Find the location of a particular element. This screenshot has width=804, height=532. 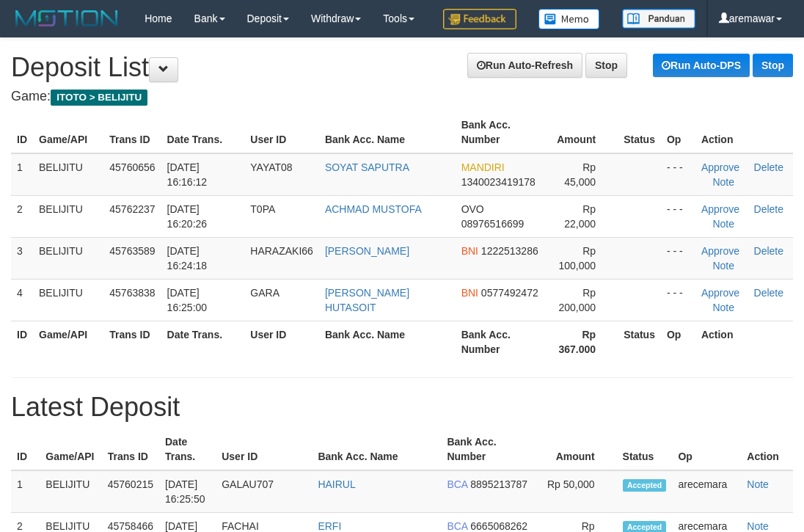

td: arecemara is located at coordinates (707, 491).